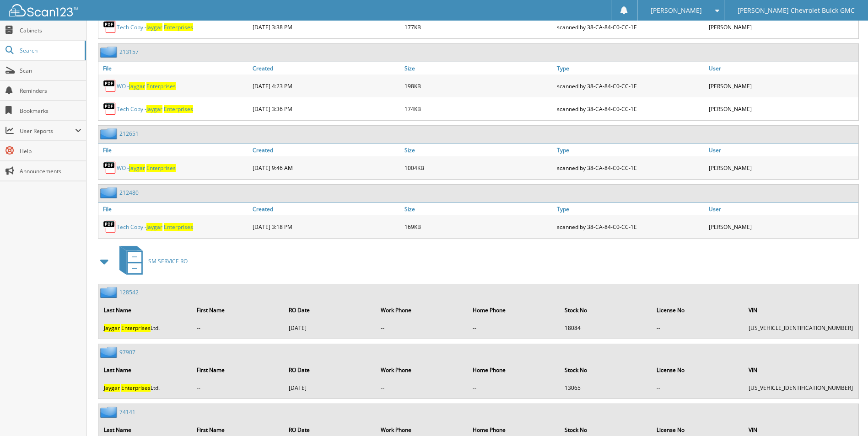 The width and height of the screenshot is (868, 436). I want to click on div: 169KB, so click(478, 227).